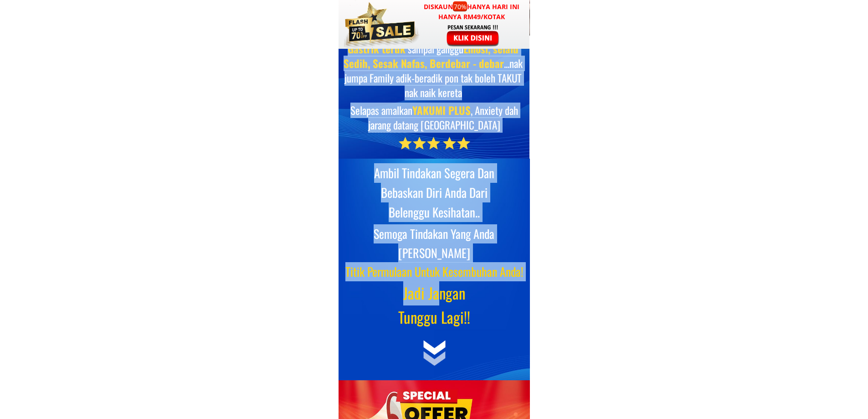 This screenshot has width=868, height=419. Describe the element at coordinates (436, 49) in the screenshot. I see `font: sampai ganggu` at that location.